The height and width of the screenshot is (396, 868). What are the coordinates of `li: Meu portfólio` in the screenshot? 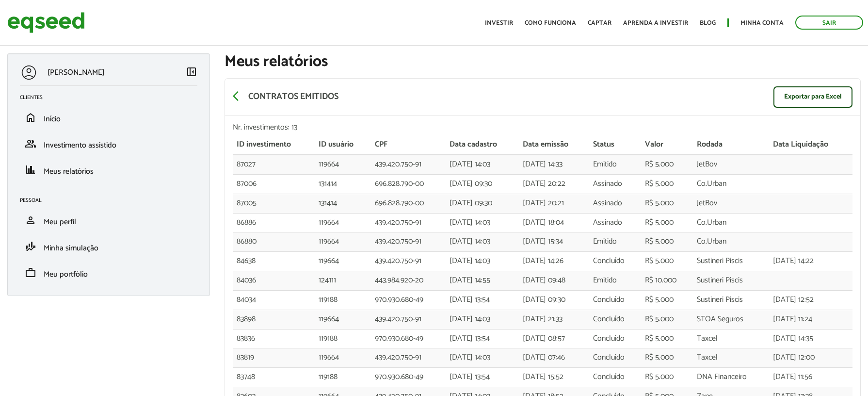 It's located at (108, 273).